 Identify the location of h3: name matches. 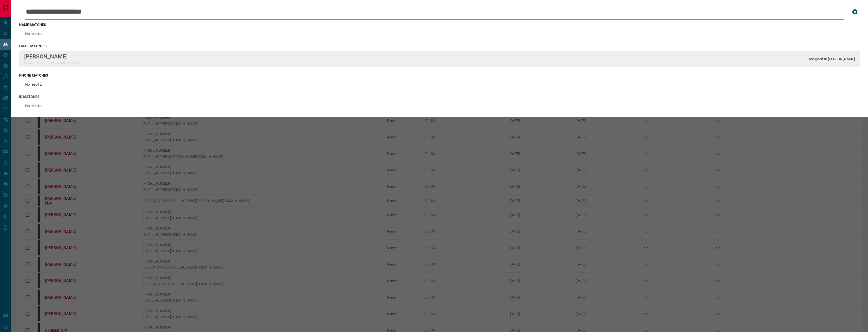
(439, 25).